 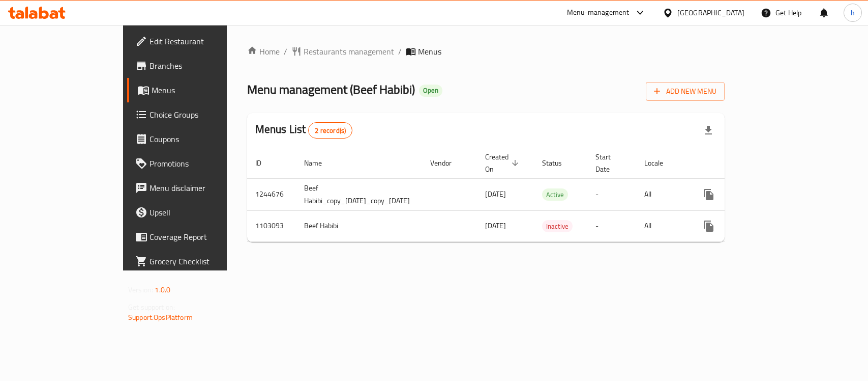 What do you see at coordinates (559, 163) in the screenshot?
I see `span: Status` at bounding box center [559, 163].